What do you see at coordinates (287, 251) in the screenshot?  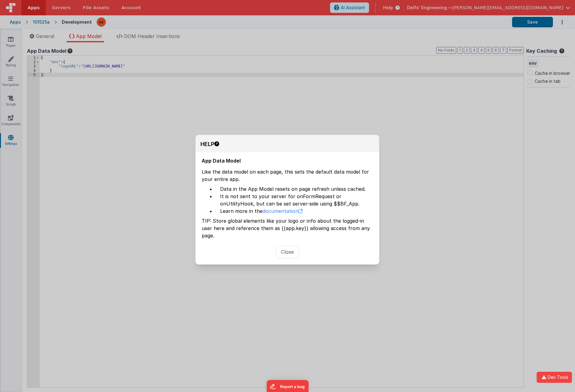 I see `button: Close` at bounding box center [287, 251].